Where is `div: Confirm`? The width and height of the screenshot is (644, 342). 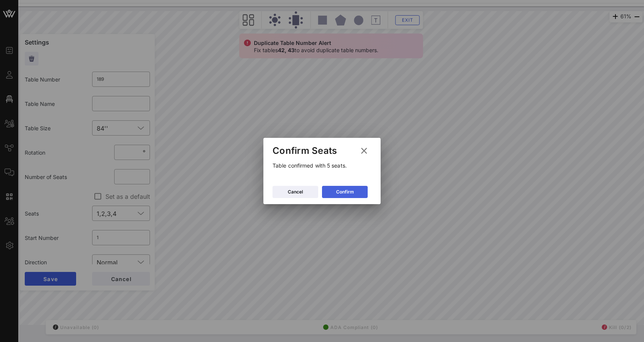
div: Confirm is located at coordinates (345, 192).